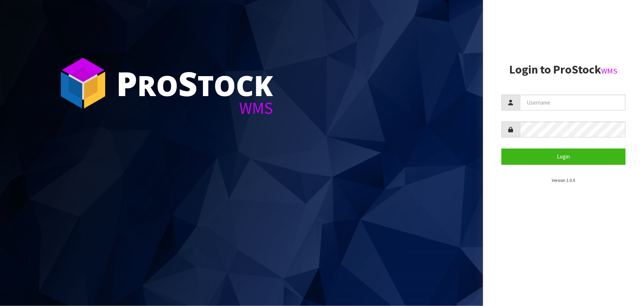 The height and width of the screenshot is (306, 644). I want to click on button: Login, so click(563, 157).